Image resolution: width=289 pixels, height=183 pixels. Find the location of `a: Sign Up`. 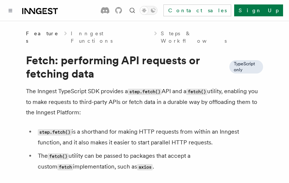

a: Sign Up is located at coordinates (259, 10).